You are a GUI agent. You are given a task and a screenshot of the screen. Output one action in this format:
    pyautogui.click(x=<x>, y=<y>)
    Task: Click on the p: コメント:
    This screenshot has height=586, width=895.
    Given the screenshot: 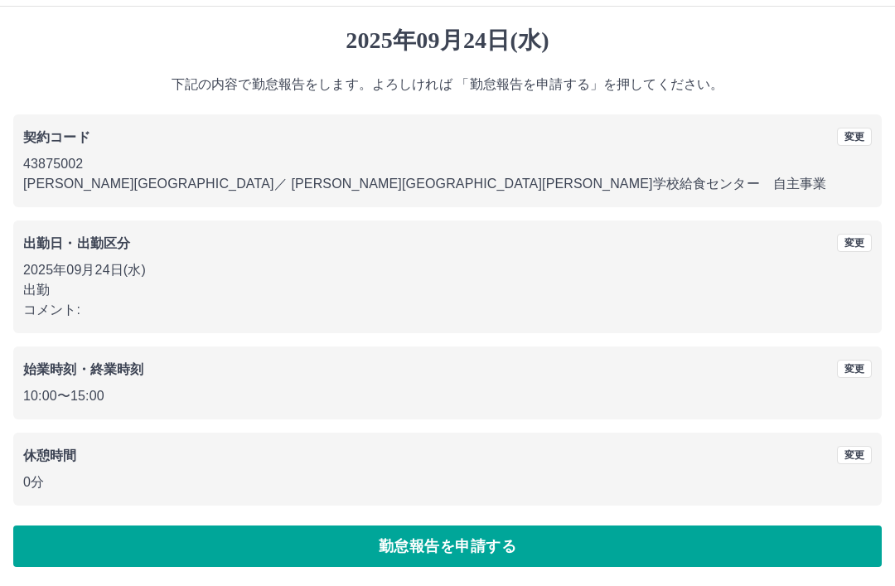 What is the action you would take?
    pyautogui.click(x=447, y=310)
    